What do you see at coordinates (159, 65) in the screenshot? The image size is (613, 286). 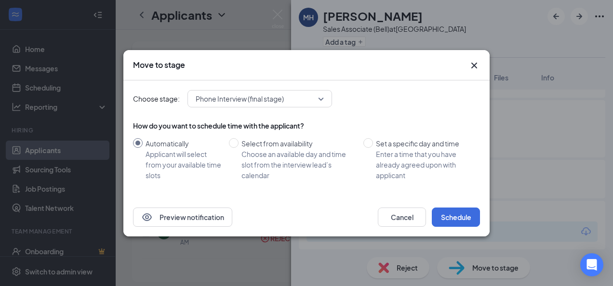 I see `h3: Move to stage` at bounding box center [159, 65].